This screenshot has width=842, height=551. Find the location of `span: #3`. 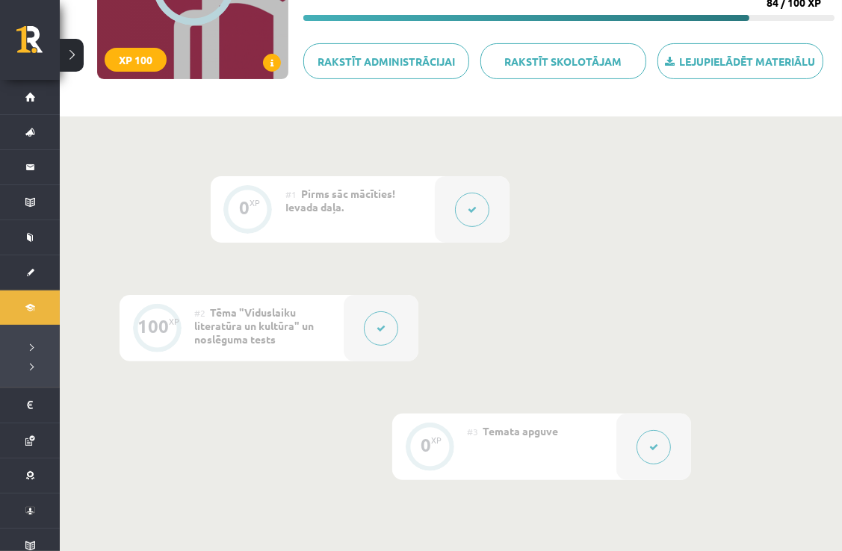

span: #3 is located at coordinates (472, 432).